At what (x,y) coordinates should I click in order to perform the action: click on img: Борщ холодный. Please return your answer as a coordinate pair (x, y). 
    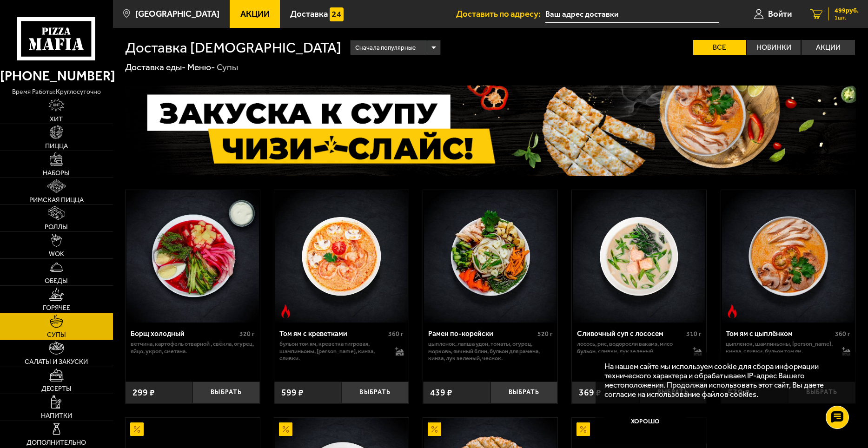
    Looking at the image, I should click on (192, 256).